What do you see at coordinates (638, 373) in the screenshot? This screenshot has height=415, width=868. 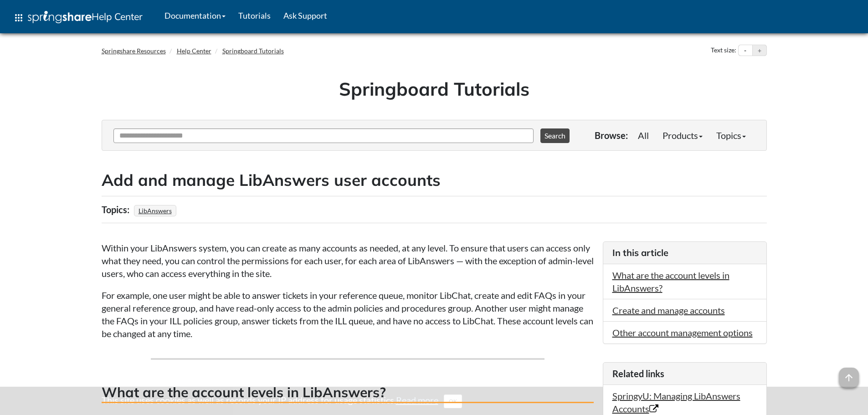 I see `span: Related links` at bounding box center [638, 373].